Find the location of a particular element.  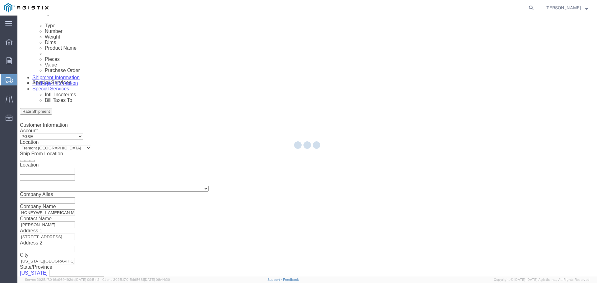

span: Server: 2025.17.0-16a969492de is located at coordinates (62, 280).